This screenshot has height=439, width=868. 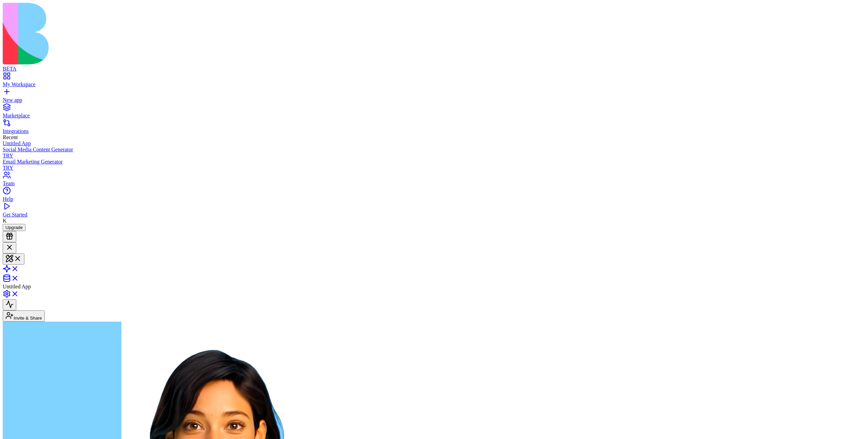 I want to click on a: Upgrade, so click(x=14, y=227).